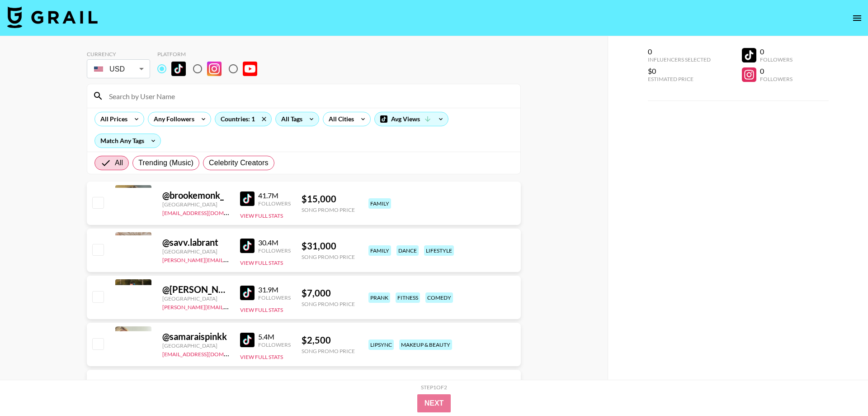 The width and height of the screenshot is (868, 416). Describe the element at coordinates (239, 163) in the screenshot. I see `span: Celebrity Creators` at that location.